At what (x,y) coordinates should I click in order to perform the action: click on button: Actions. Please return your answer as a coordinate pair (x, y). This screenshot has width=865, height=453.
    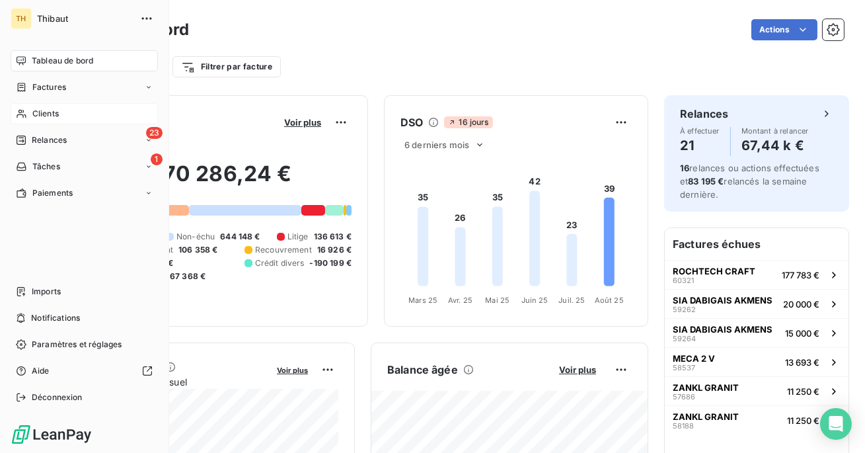
    Looking at the image, I should click on (785, 30).